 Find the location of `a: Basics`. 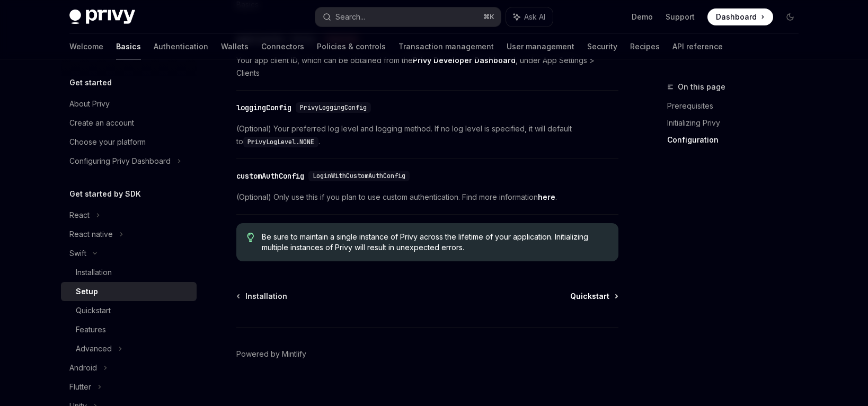

a: Basics is located at coordinates (128, 47).